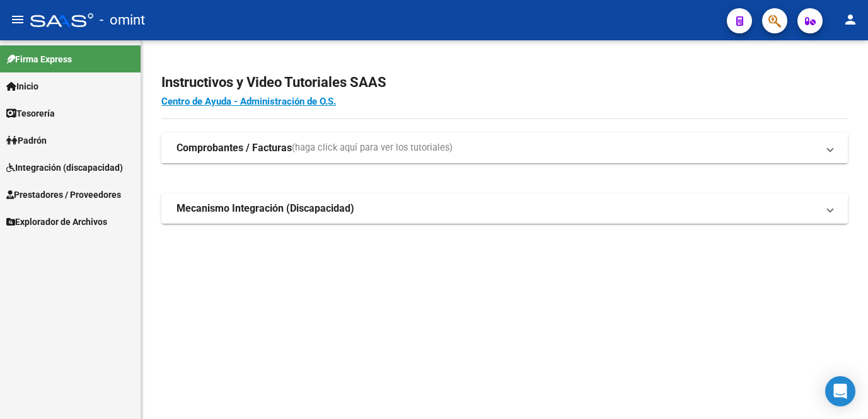 Image resolution: width=868 pixels, height=419 pixels. I want to click on span: - omint, so click(122, 20).